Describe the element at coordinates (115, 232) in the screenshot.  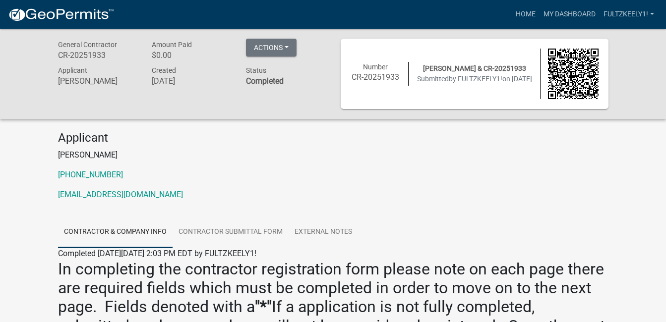
I see `a: Contractor & Company Info` at that location.